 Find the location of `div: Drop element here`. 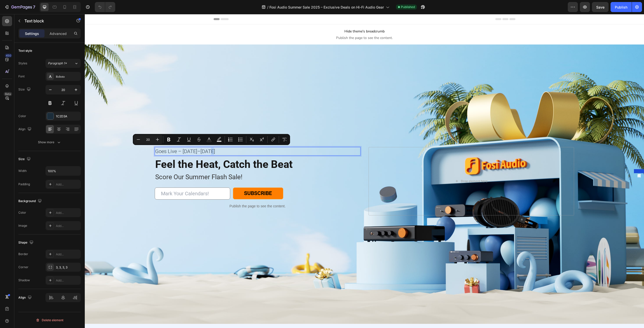

div: Drop element here is located at coordinates (390, 167).